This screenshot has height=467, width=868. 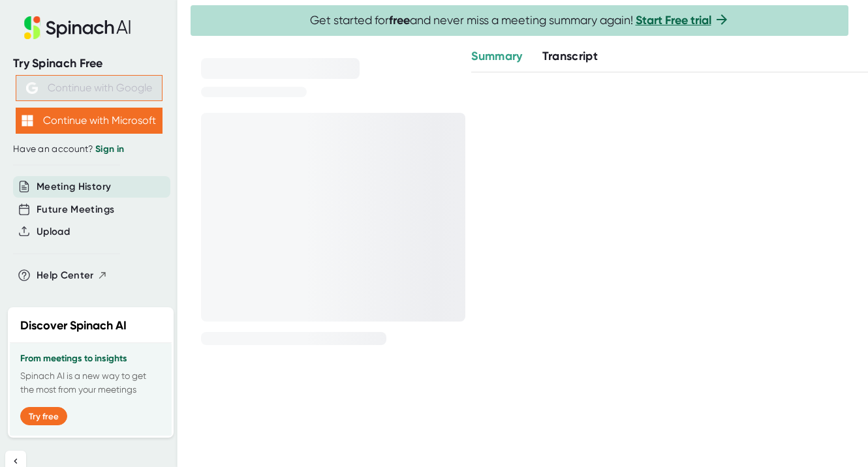 I want to click on button: Transcript, so click(x=570, y=56).